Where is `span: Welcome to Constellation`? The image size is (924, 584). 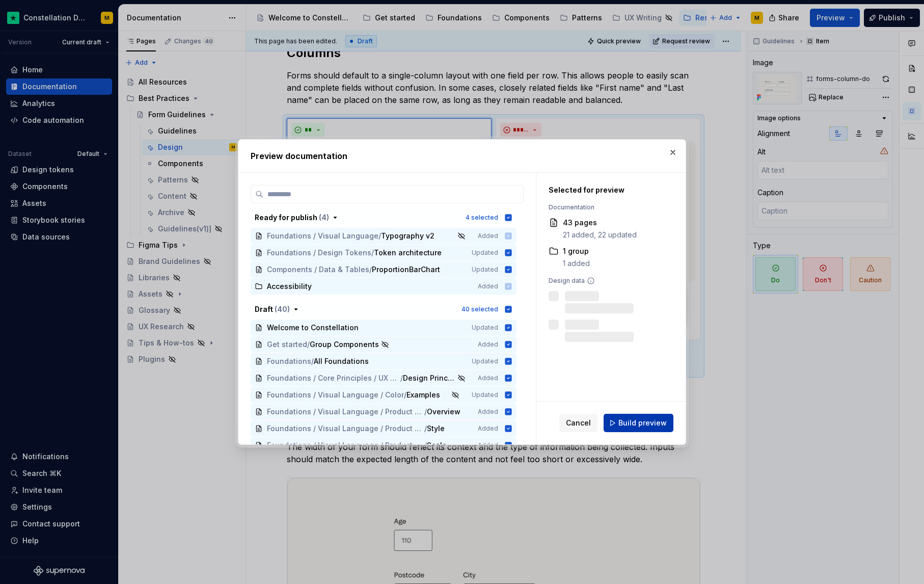
span: Welcome to Constellation is located at coordinates (313, 328).